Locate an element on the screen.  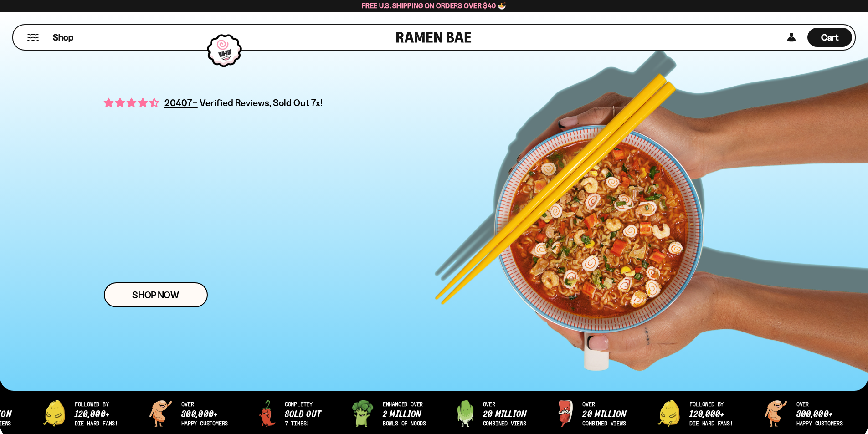
span: Shop is located at coordinates (63, 37).